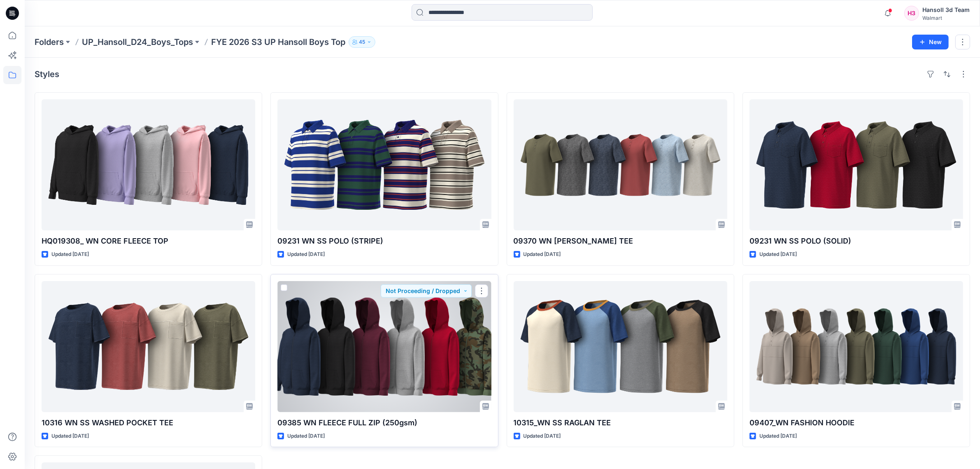 This screenshot has width=980, height=469. I want to click on a: UP_Hansoll_D24_Boys_Tops, so click(137, 42).